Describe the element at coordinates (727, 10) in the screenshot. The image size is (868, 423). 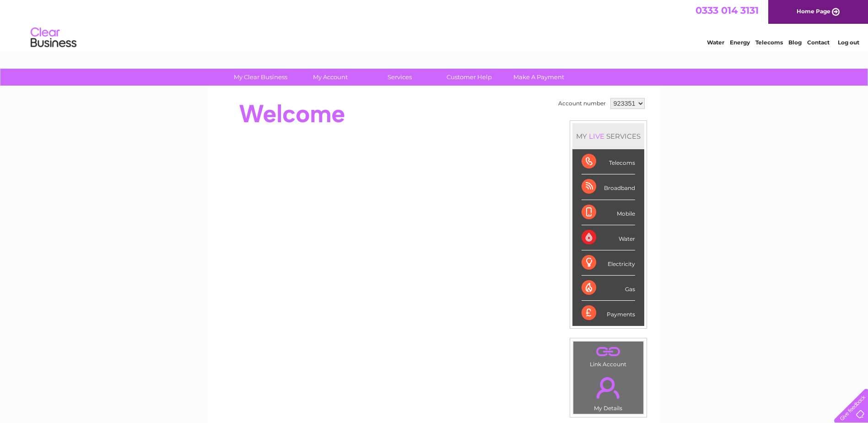
I see `a: 0333 014 3131` at that location.